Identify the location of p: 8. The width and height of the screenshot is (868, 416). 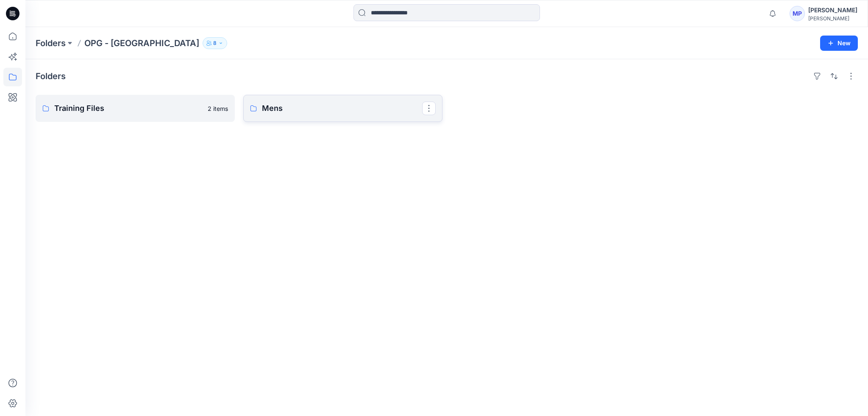
(215, 43).